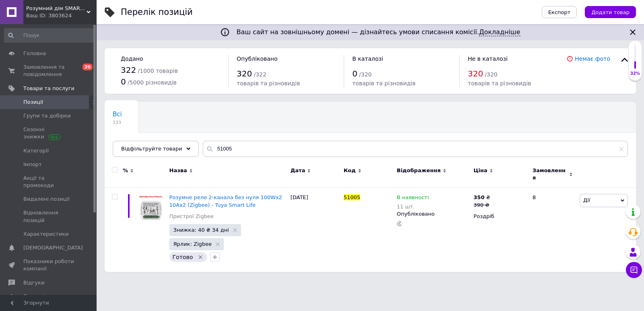  I want to click on span: Код, so click(350, 171).